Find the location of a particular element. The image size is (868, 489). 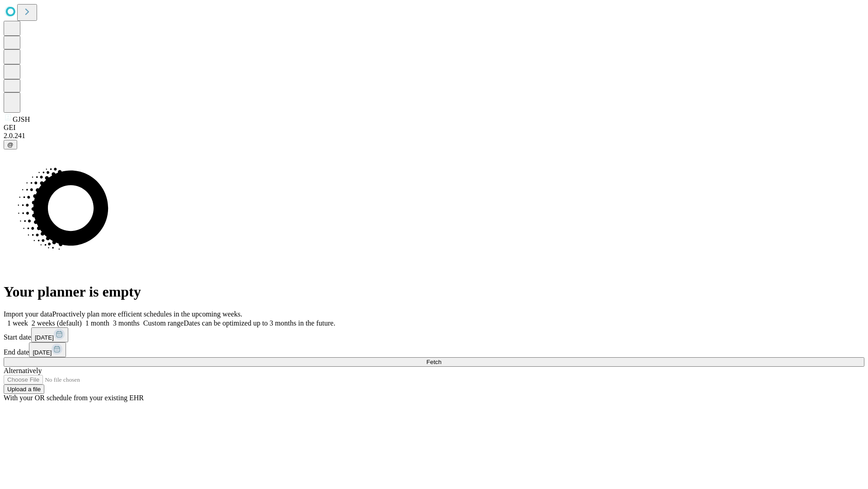

span: With your OR schedule from your existing EHR is located at coordinates (74, 397).